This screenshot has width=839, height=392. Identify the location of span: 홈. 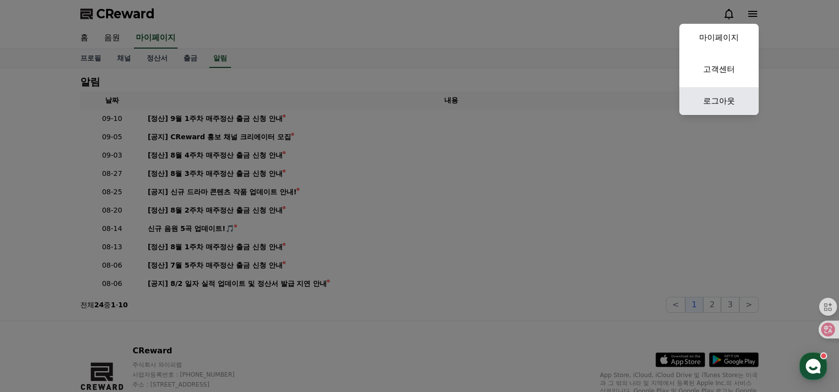
(34, 329).